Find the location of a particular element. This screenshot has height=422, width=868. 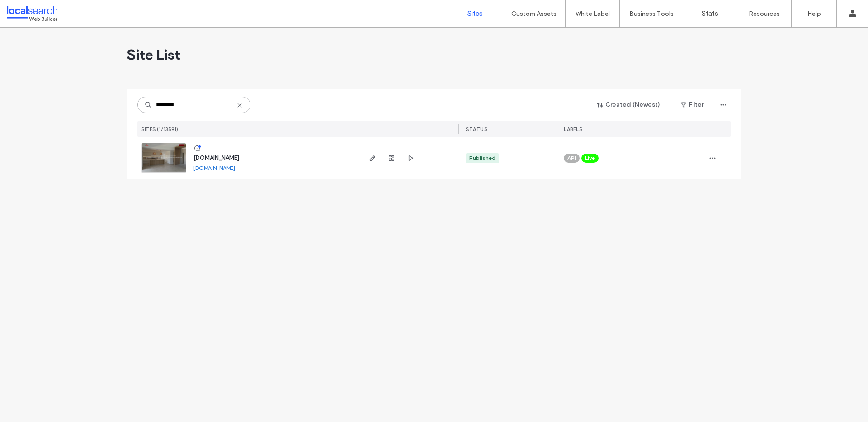

button: Filter is located at coordinates (692, 105).